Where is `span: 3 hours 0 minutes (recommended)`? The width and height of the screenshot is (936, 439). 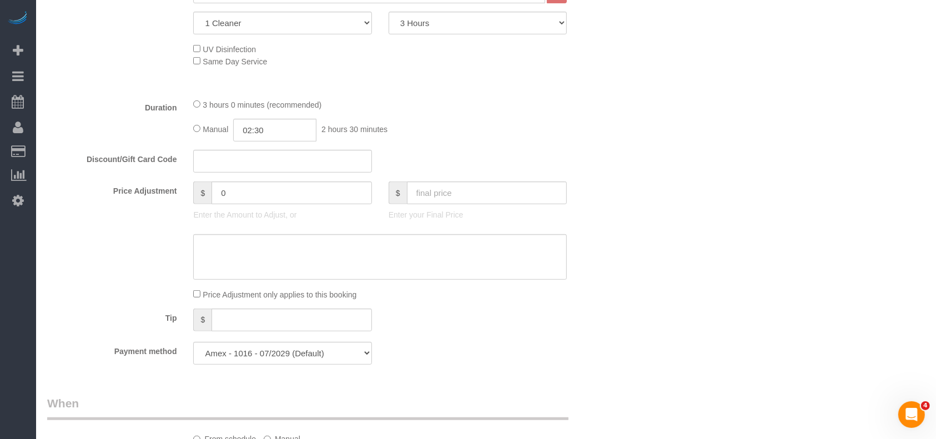
span: 3 hours 0 minutes (recommended) is located at coordinates (262, 105).